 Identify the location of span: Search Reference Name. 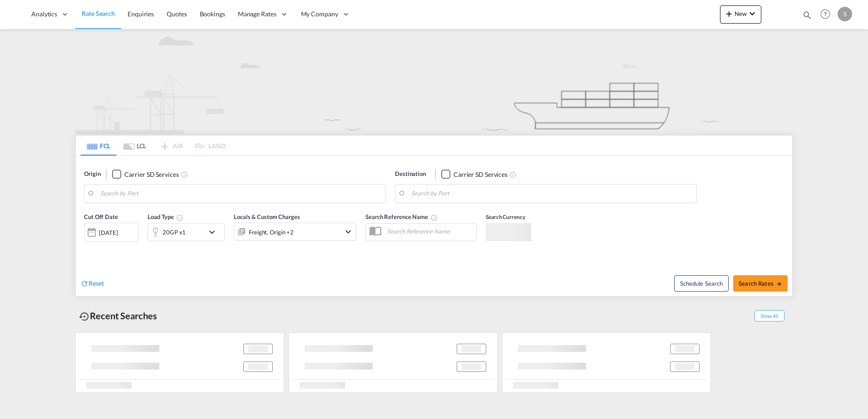
(401, 217).